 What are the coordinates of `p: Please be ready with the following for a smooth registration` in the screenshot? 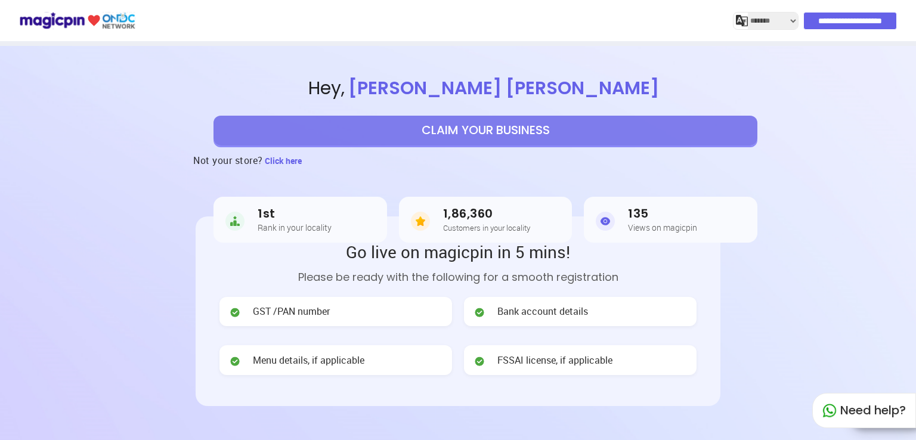 It's located at (458, 277).